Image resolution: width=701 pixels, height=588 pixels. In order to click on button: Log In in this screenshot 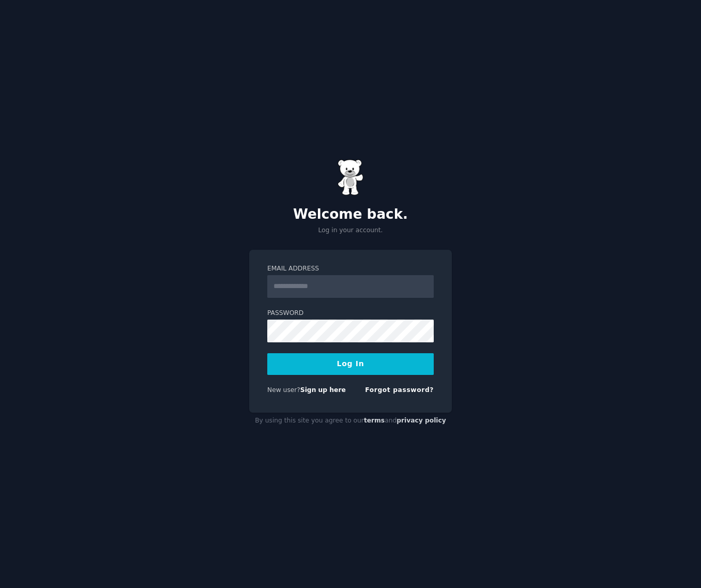, I will do `click(350, 364)`.